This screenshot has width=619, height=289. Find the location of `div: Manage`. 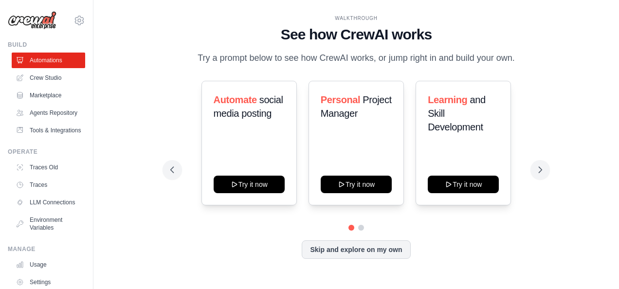

div: Manage is located at coordinates (46, 249).